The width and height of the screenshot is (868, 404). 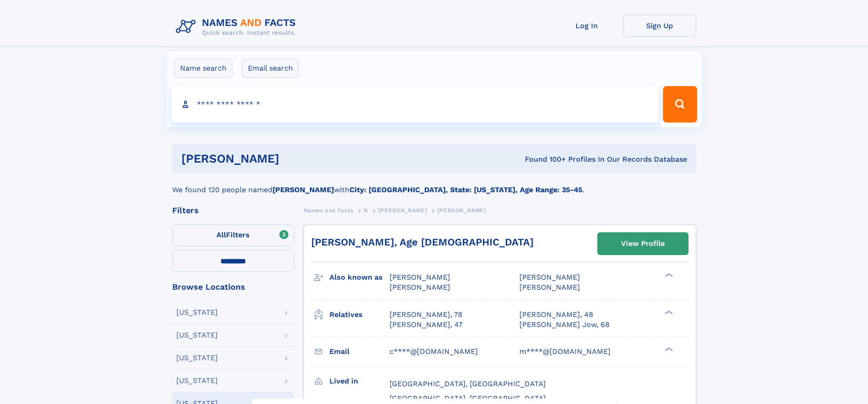 I want to click on a: Names and Facts, so click(x=328, y=210).